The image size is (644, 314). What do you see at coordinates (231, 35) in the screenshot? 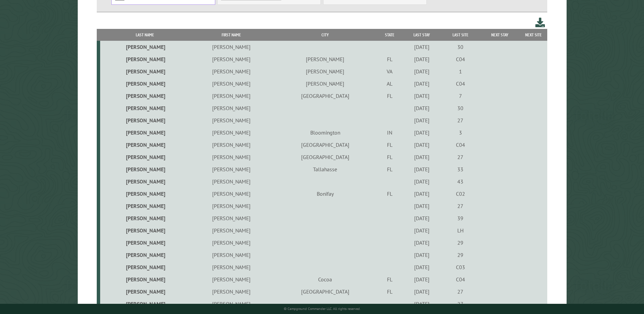
I see `th: First Name` at bounding box center [231, 35].